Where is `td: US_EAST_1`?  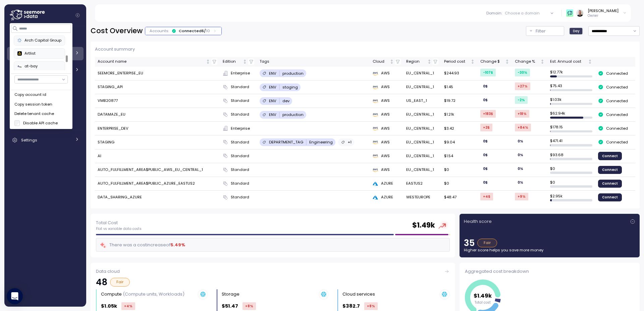
td: US_EAST_1 is located at coordinates (422, 101).